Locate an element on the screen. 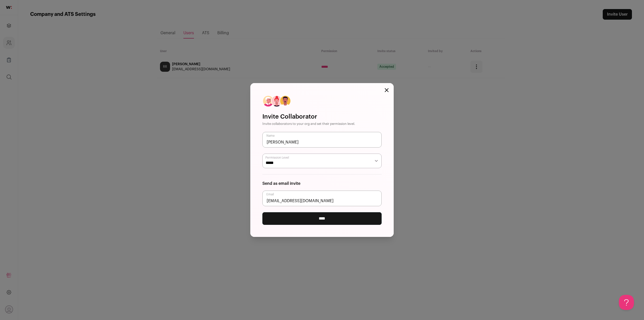 The width and height of the screenshot is (644, 320). div: Invite collaborators to your org and set their permission level. is located at coordinates (322, 124).